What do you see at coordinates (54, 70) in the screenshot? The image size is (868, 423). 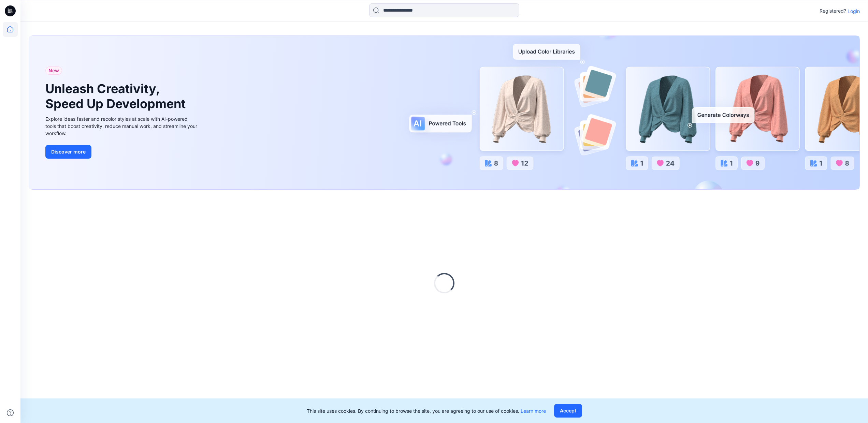 I see `span: New` at bounding box center [54, 70].